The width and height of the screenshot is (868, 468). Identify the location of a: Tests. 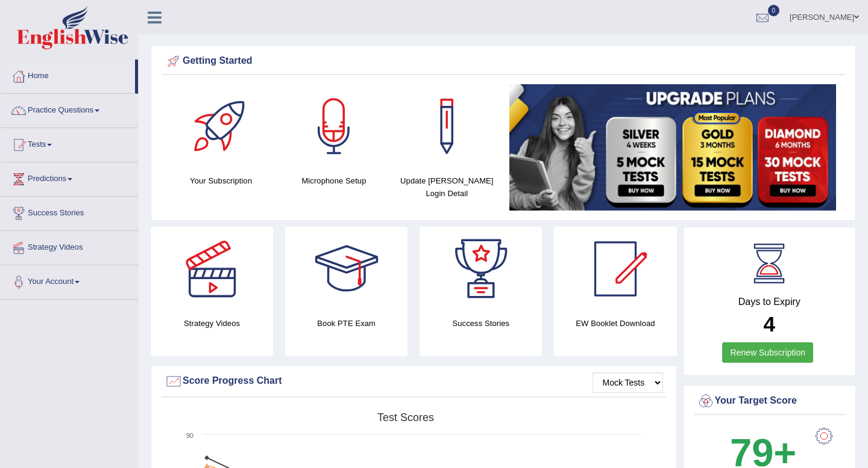
(69, 144).